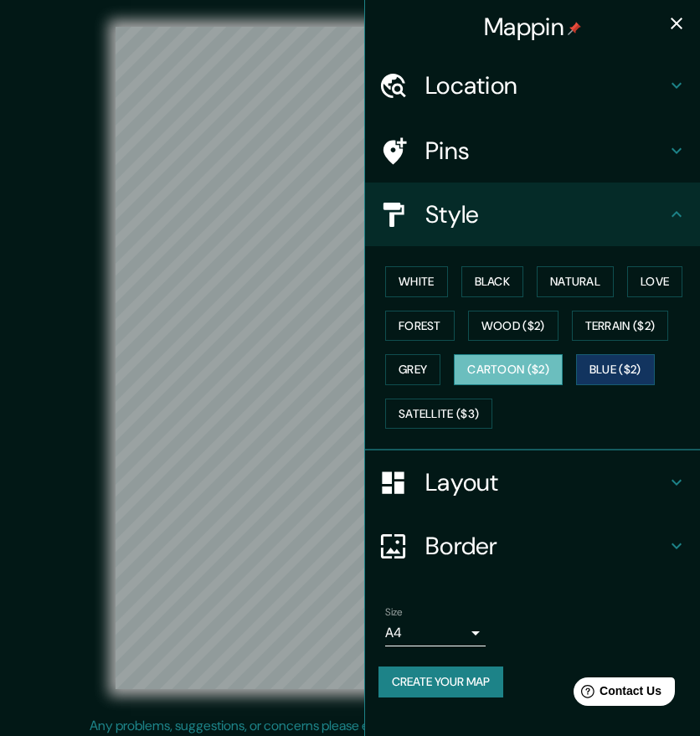 This screenshot has height=736, width=700. What do you see at coordinates (439, 413) in the screenshot?
I see `button: Satellite ($3)` at bounding box center [439, 413].